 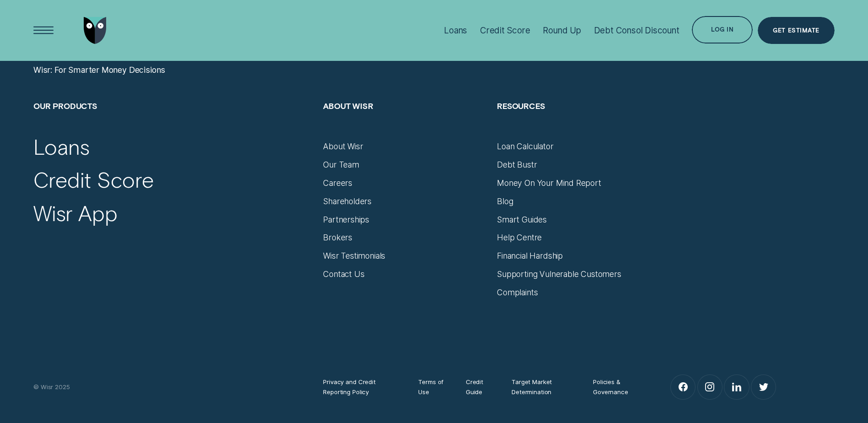 I want to click on a: Financial Hardship, so click(x=530, y=256).